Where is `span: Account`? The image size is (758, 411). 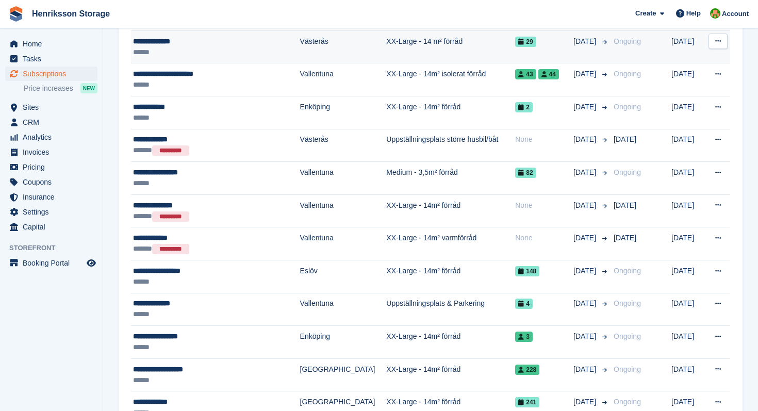 span: Account is located at coordinates (735, 14).